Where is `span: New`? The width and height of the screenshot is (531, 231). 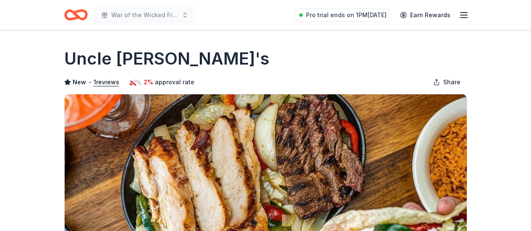 span: New is located at coordinates (79, 82).